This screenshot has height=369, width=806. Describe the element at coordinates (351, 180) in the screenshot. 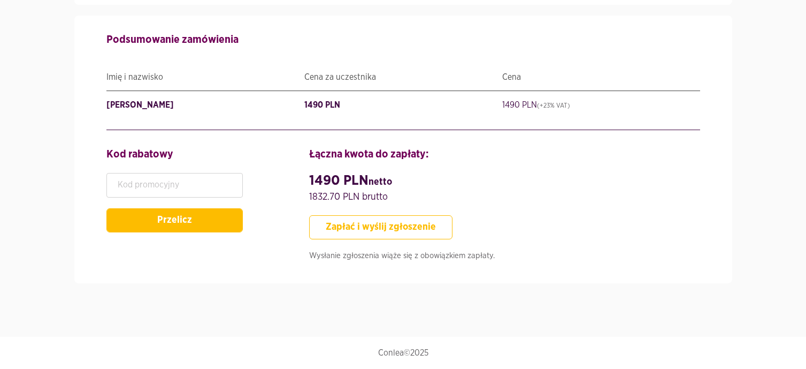

I see `strong: 1490 PLN` at that location.